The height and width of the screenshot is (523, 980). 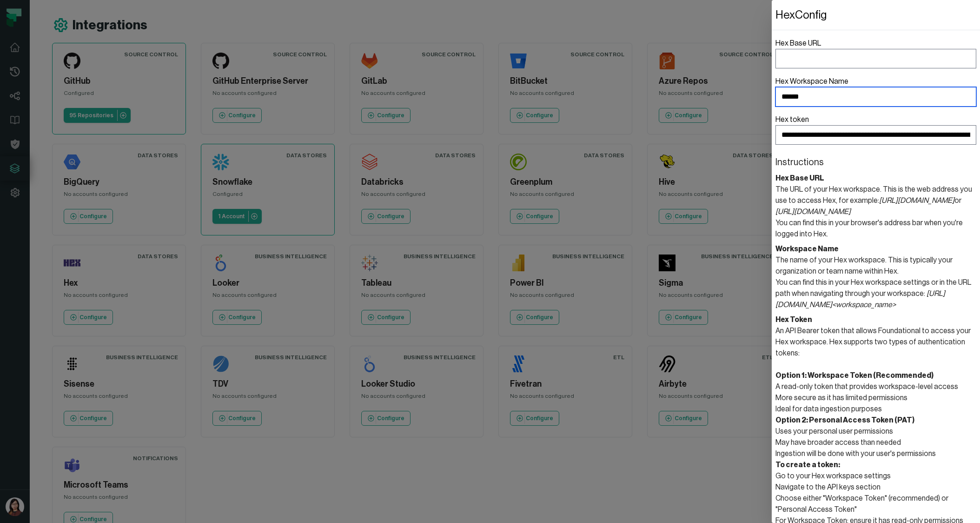 What do you see at coordinates (876, 97) in the screenshot?
I see `input: Hex Workspace Name` at bounding box center [876, 97].